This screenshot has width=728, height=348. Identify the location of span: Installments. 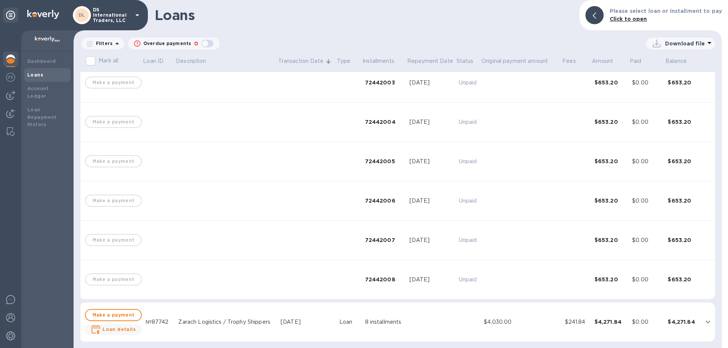
(383, 61).